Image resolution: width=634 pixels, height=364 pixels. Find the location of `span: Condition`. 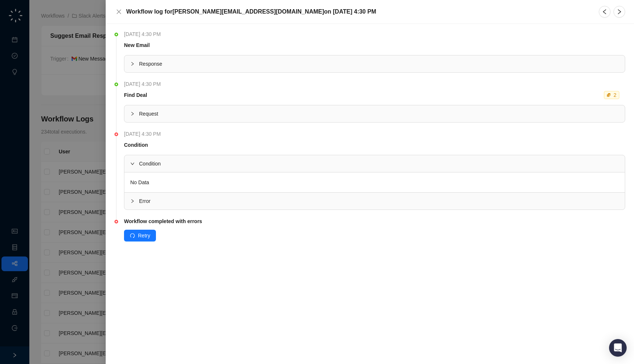

span: Condition is located at coordinates (150, 163).